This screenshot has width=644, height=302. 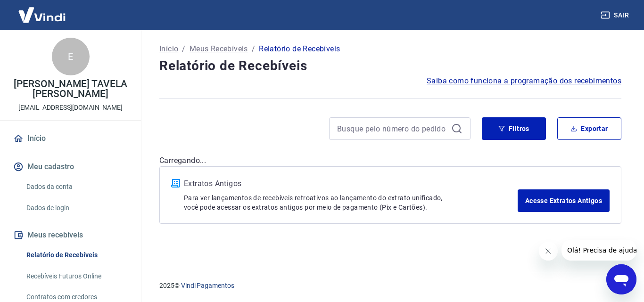 I want to click on p: Extratos Antigos, so click(x=351, y=184).